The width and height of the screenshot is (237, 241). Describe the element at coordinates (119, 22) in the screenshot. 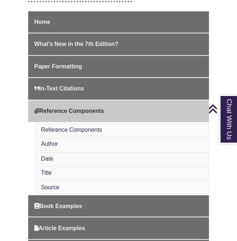

I see `a: Home` at that location.